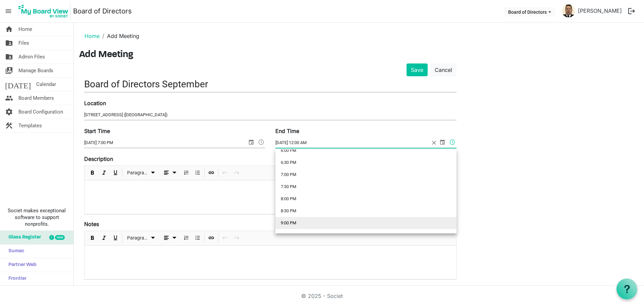 The image size is (644, 306). What do you see at coordinates (9, 98) in the screenshot?
I see `span: people` at bounding box center [9, 98].